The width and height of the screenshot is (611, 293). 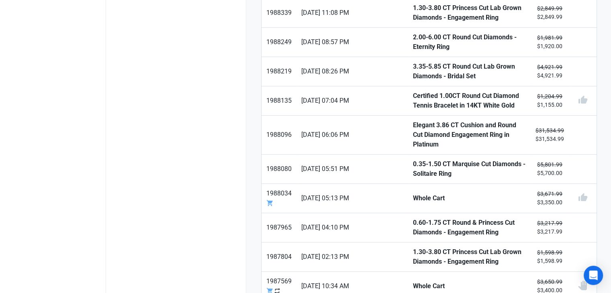 What do you see at coordinates (549, 135) in the screenshot?
I see `a: $31,534.99$31,534.99` at bounding box center [549, 135].